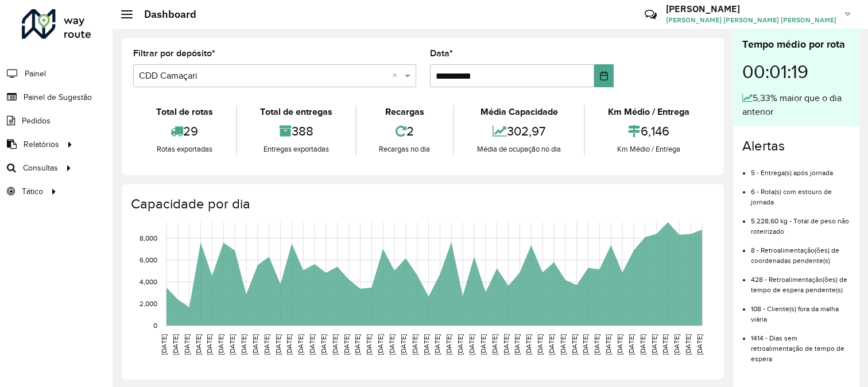 The image size is (868, 387). I want to click on li: 8 - Retroalimentação(ões) de coordenadas pendente(s), so click(800, 251).